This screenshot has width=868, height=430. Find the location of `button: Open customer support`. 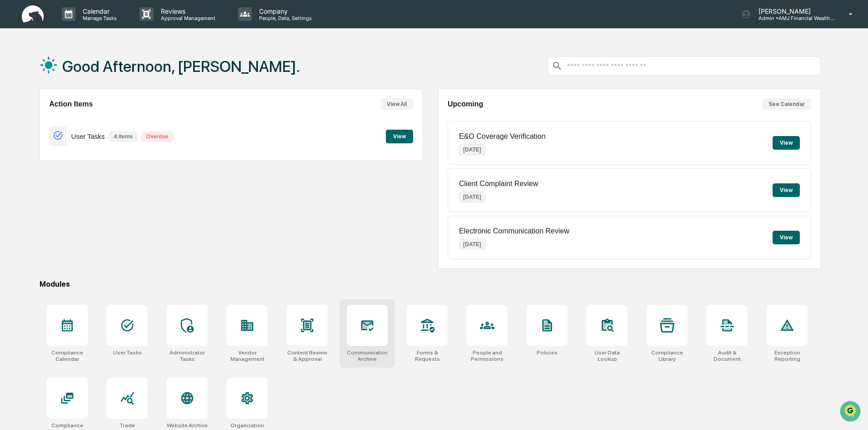

button: Open customer support is located at coordinates (12, 12).